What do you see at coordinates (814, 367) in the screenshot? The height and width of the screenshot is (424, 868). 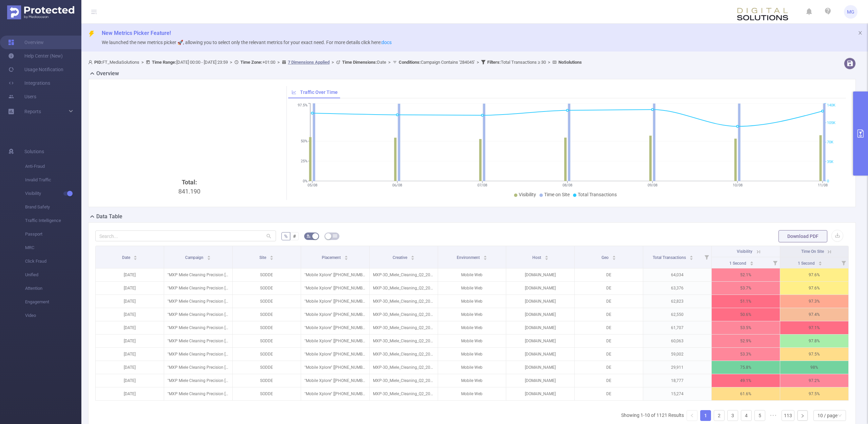 I see `p: 98%` at bounding box center [814, 367].